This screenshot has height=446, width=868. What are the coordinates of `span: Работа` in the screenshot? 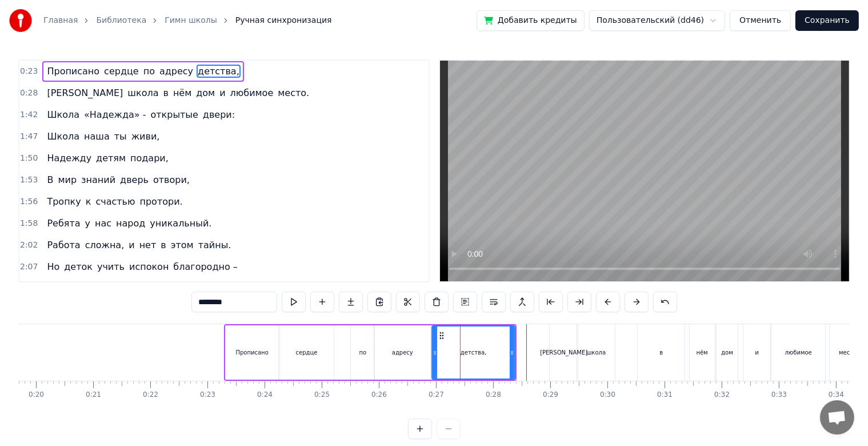 It's located at (64, 245).